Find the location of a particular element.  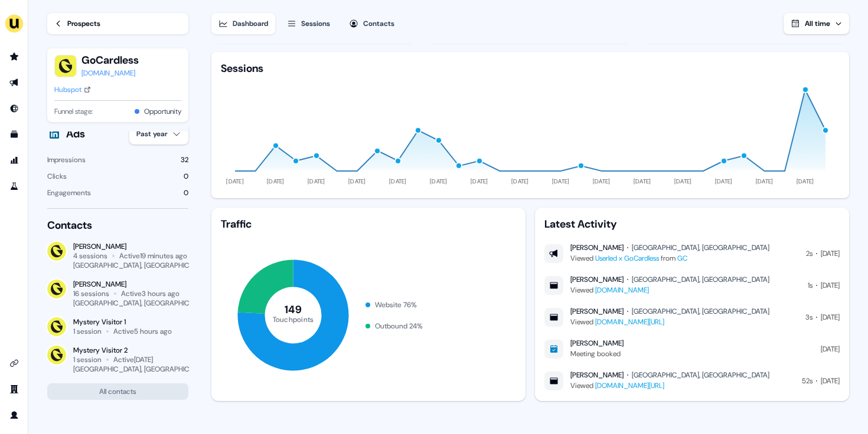

button: Dashboard is located at coordinates (243, 23).